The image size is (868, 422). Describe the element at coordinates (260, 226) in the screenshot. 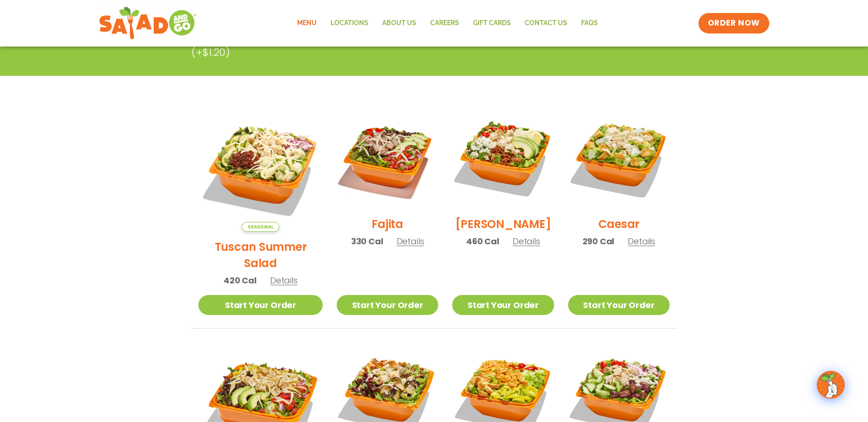

I see `span: Seasonal` at that location.